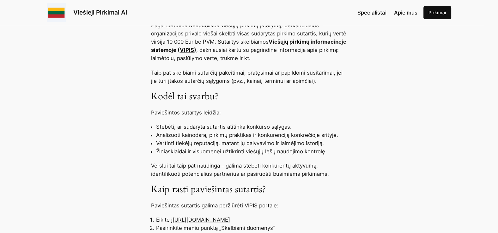  Describe the element at coordinates (100, 12) in the screenshot. I see `a: Viešieji Pirkimai AI` at that location.